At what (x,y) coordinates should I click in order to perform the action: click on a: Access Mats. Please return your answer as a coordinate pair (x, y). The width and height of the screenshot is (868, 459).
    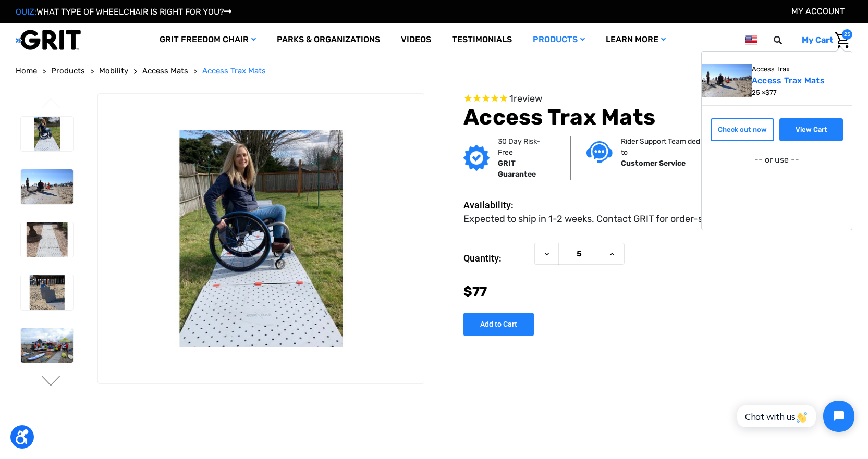
    Looking at the image, I should click on (165, 71).